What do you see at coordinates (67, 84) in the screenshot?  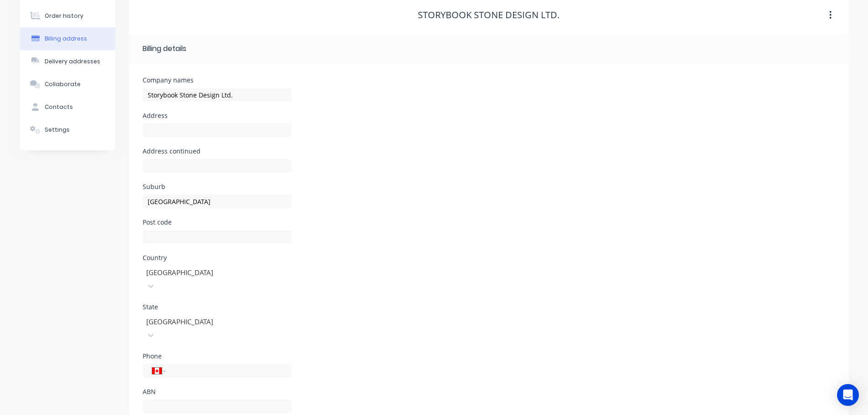 I see `button: Collaborate` at bounding box center [67, 84].